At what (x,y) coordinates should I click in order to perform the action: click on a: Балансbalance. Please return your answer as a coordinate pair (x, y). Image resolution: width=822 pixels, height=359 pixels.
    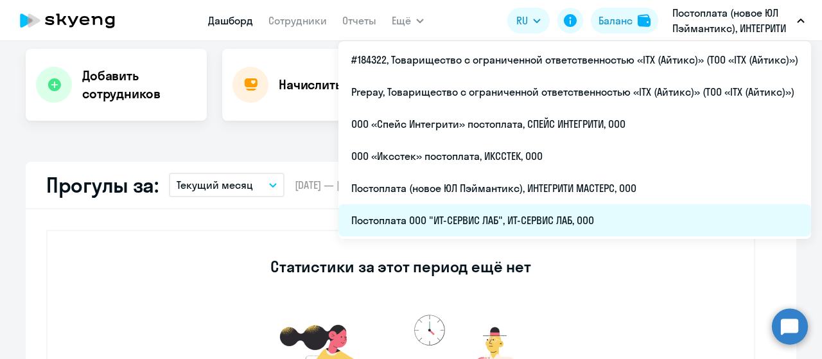
    Looking at the image, I should click on (624, 21).